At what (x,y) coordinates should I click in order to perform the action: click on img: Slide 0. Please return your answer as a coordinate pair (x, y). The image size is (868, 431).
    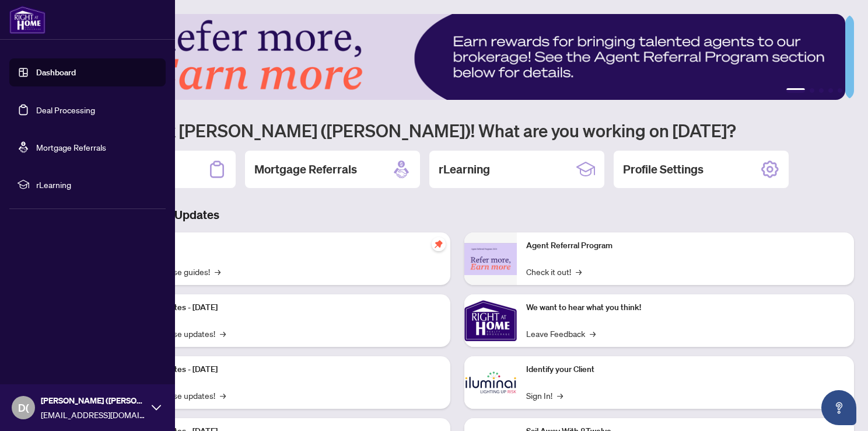
    Looking at the image, I should click on (453, 56).